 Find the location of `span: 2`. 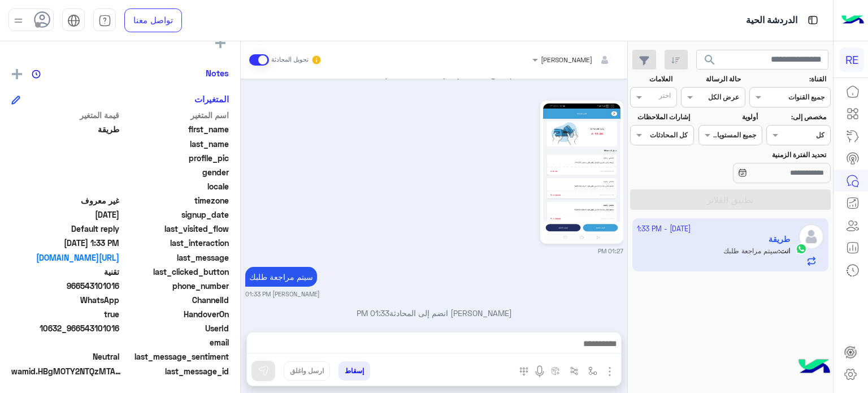

span: 2 is located at coordinates (65, 300).